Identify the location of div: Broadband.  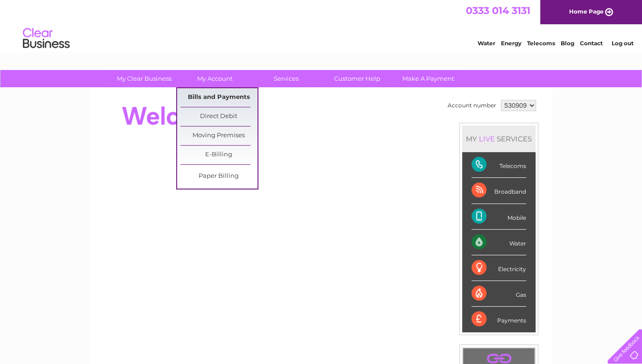
(498, 191).